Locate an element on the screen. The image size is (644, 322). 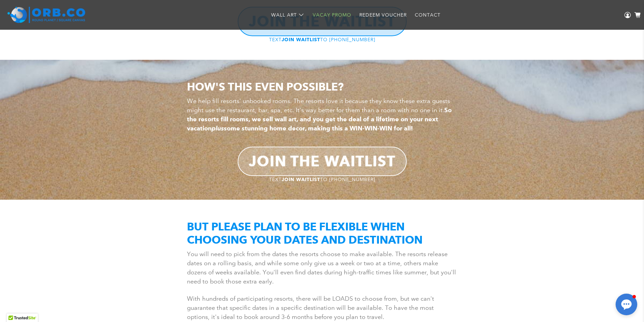
a: Wall Art is located at coordinates (288, 15).